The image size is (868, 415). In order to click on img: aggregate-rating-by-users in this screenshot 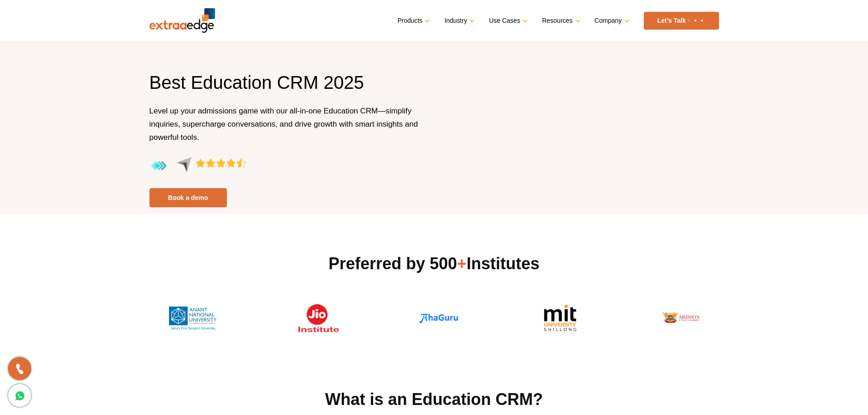, I will do `click(197, 166)`.